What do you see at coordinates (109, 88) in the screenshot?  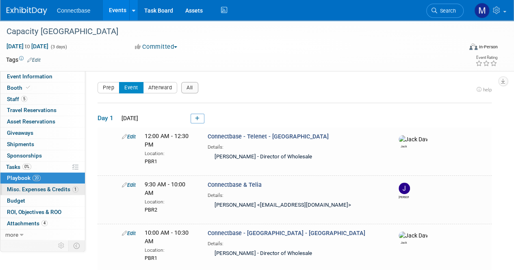 I see `button: Prep` at bounding box center [109, 88].